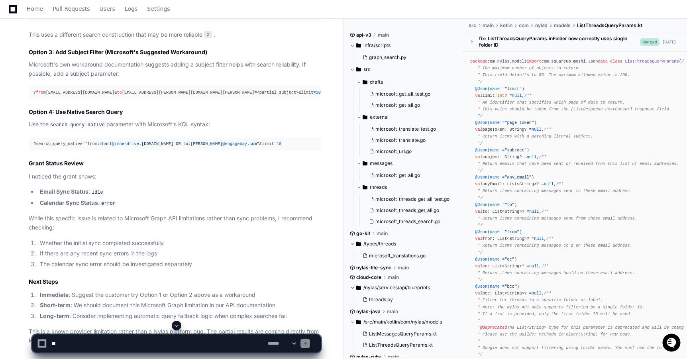 Image resolution: width=687 pixels, height=359 pixels. Describe the element at coordinates (55, 305) in the screenshot. I see `strong: Short-term` at that location.